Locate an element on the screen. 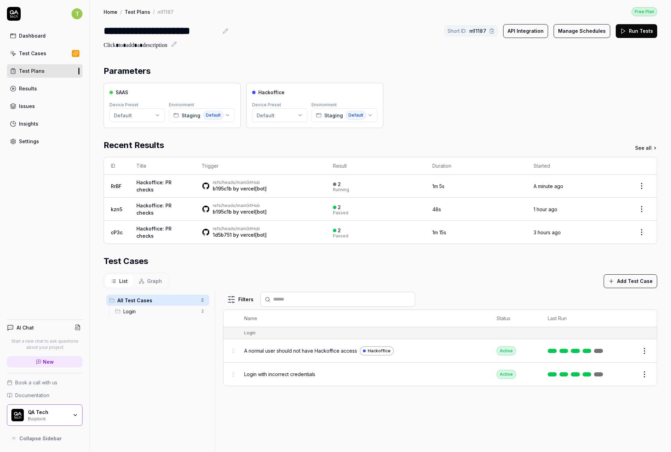  a: Issues is located at coordinates (45, 106).